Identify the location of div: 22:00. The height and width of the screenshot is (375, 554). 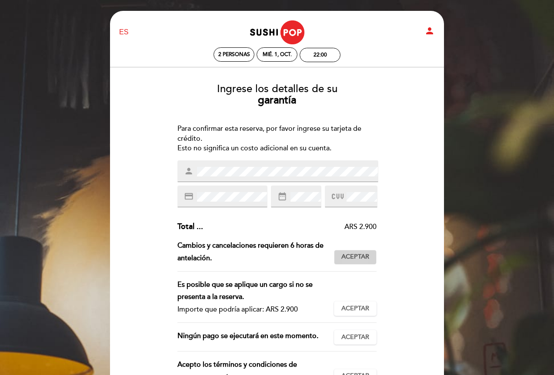
(320, 55).